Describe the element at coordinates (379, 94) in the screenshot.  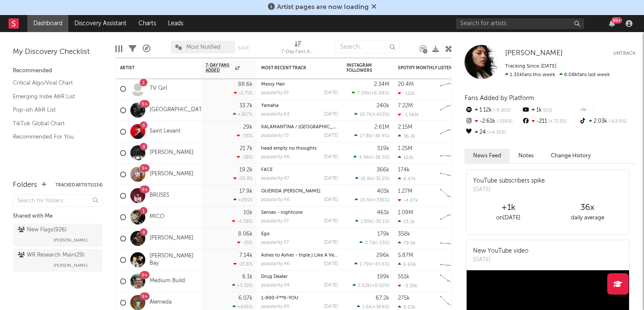
I see `span: +6.09 %` at that location.